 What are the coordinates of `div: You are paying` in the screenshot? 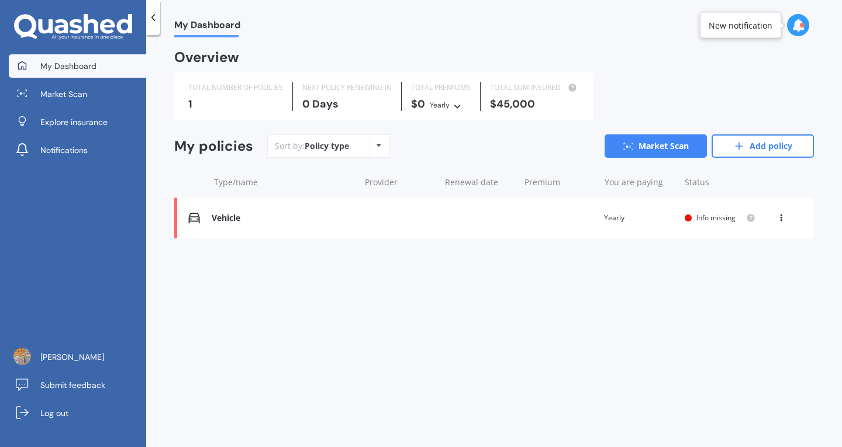 It's located at (639, 182).